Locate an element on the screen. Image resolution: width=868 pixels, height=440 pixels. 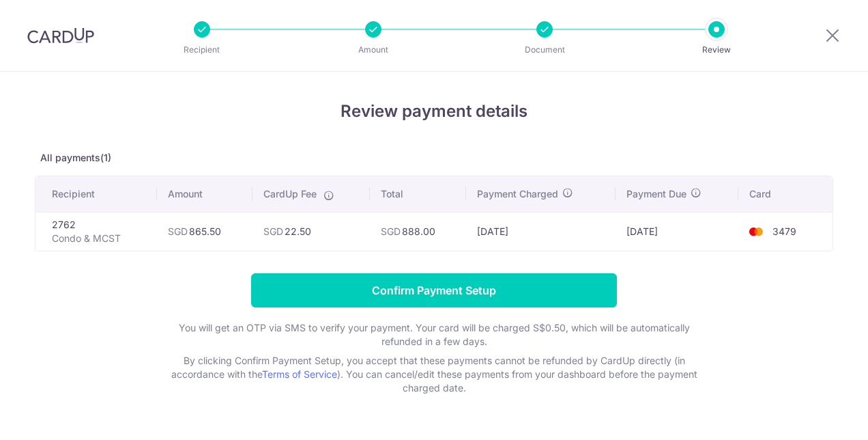
th: Amount is located at coordinates (204, 194).